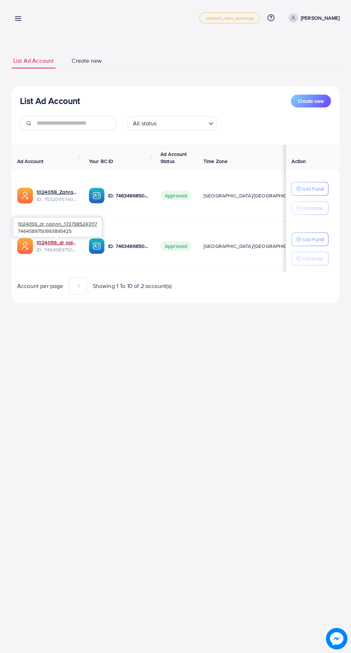 Image resolution: width=351 pixels, height=653 pixels. What do you see at coordinates (215, 161) in the screenshot?
I see `span: Time Zone` at bounding box center [215, 161].